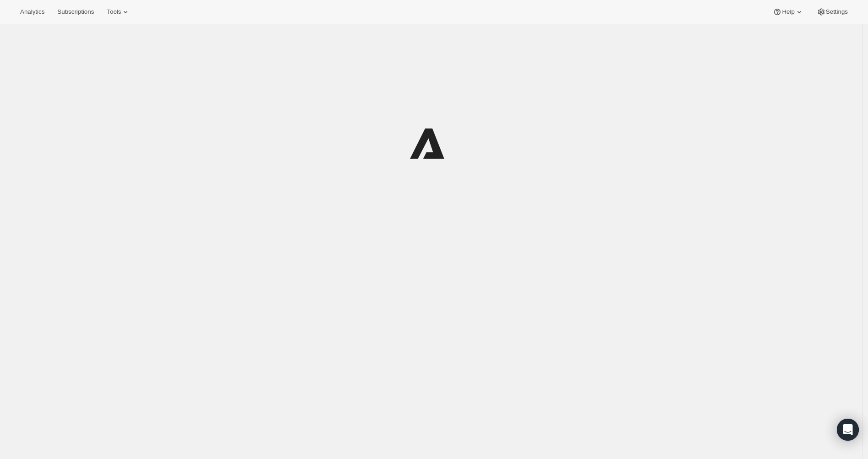  What do you see at coordinates (847, 430) in the screenshot?
I see `div: Open Intercom Messenger` at bounding box center [847, 430].